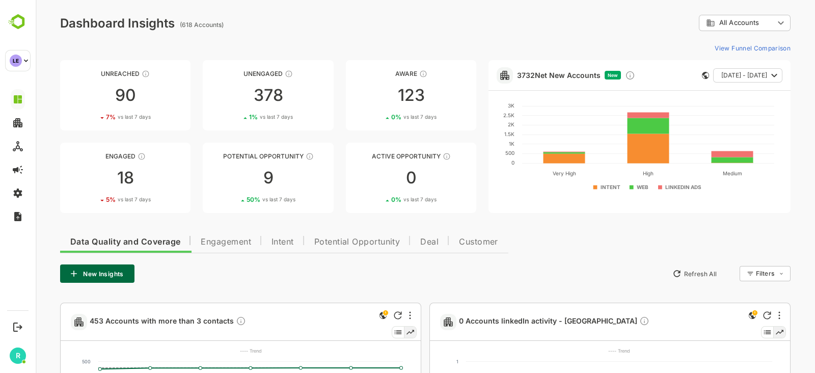 Image resolution: width=815 pixels, height=373 pixels. What do you see at coordinates (659, 274) in the screenshot?
I see `button: Refresh All` at bounding box center [659, 274].